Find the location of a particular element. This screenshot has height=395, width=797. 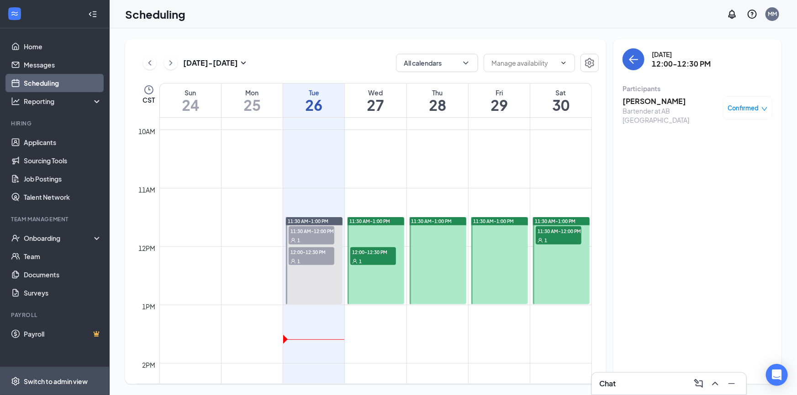

a: Messages is located at coordinates (63, 65).